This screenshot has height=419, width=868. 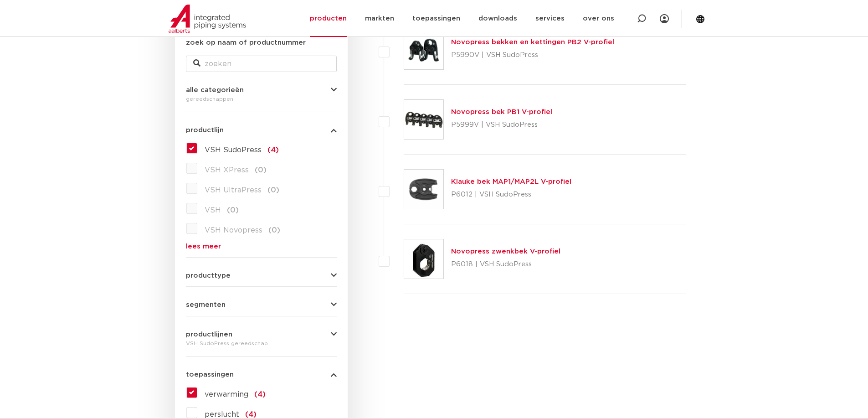 What do you see at coordinates (502, 125) in the screenshot?
I see `p: P5999V | VSH SudoPress` at bounding box center [502, 125].